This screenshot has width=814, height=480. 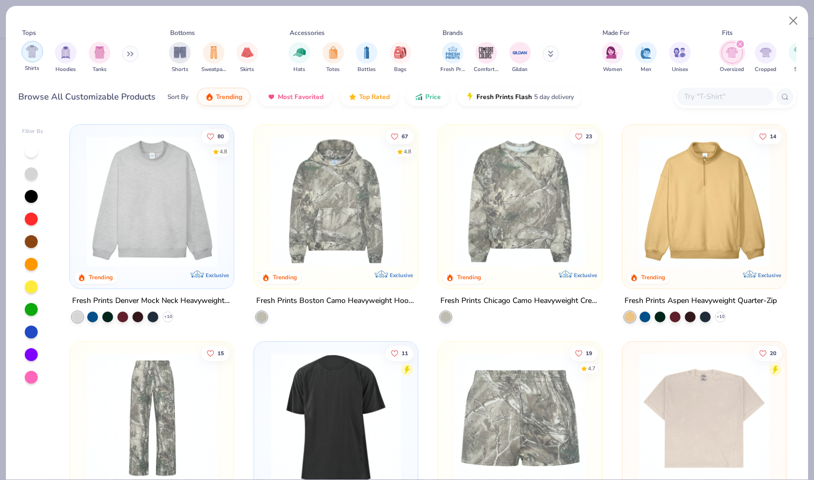 What do you see at coordinates (700, 301) in the screenshot?
I see `div: Fresh Prints Aspen Heavyweight Quarter-Zip` at bounding box center [700, 301].